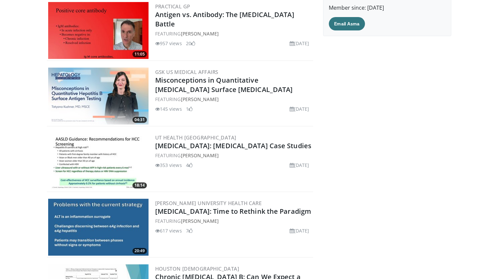  I want to click on li: 4, so click(189, 165).